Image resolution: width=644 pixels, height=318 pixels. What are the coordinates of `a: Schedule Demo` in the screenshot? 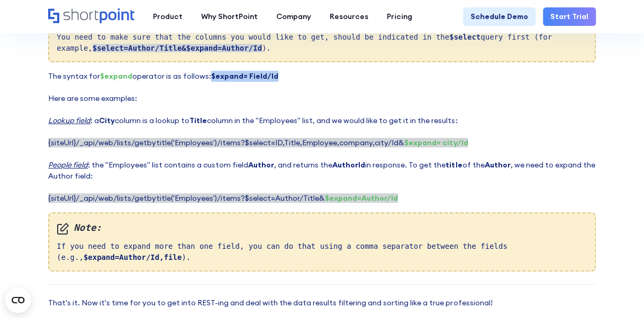 It's located at (498, 17).